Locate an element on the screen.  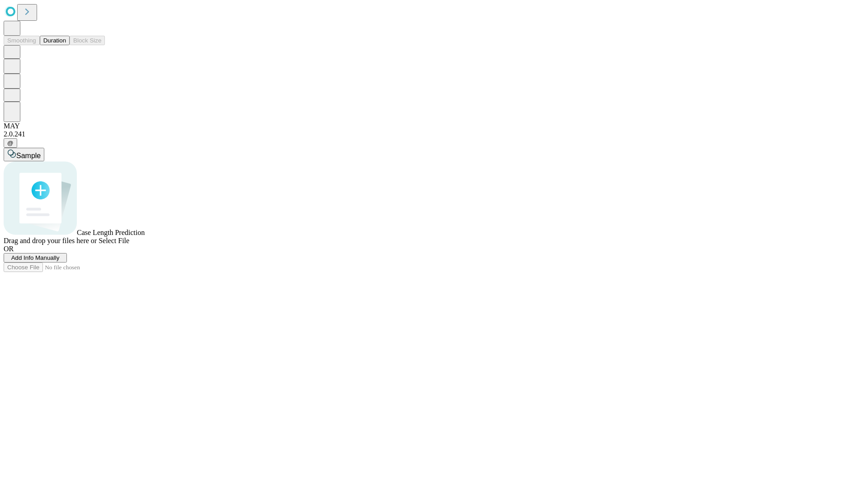
span: Case Length Prediction is located at coordinates (111, 232).